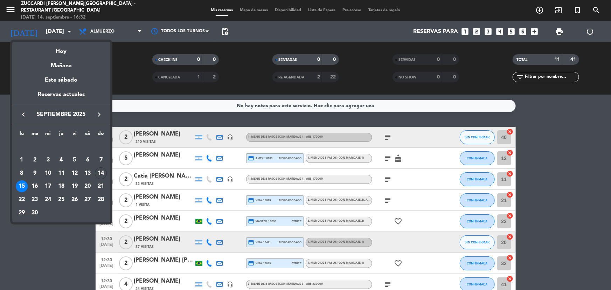 Image resolution: width=611 pixels, height=290 pixels. Describe the element at coordinates (75, 135) in the screenshot. I see `th: viernes` at that location.